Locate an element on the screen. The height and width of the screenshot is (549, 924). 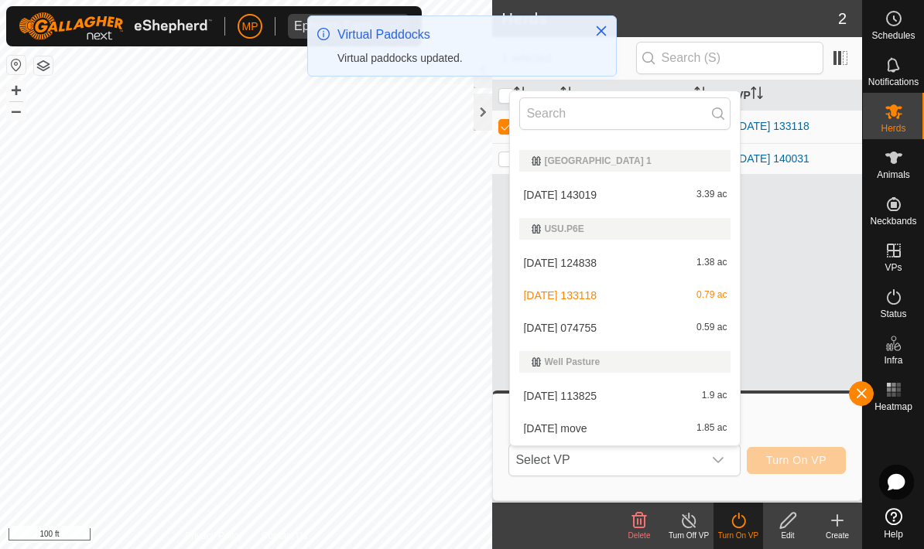
span: 2 is located at coordinates (842, 19).